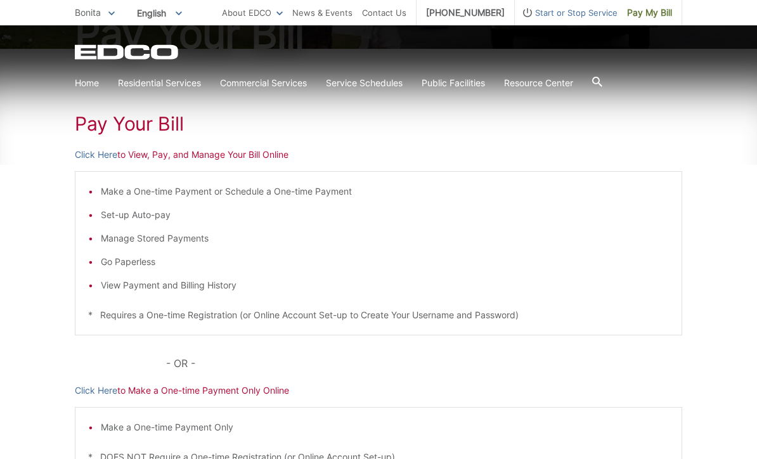  Describe the element at coordinates (378, 390) in the screenshot. I see `p: to Make a One-time Payment Only Online` at that location.